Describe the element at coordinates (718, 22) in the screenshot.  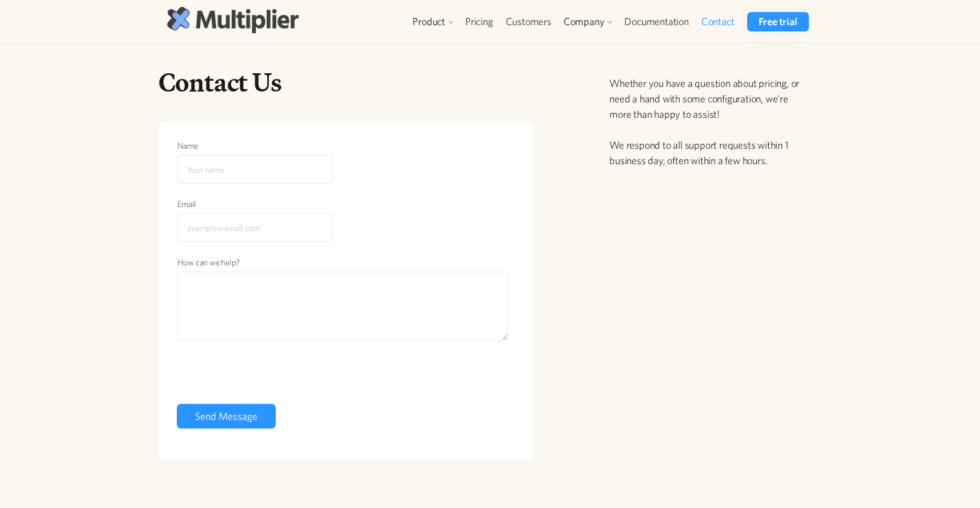
I see `a: Contact` at that location.